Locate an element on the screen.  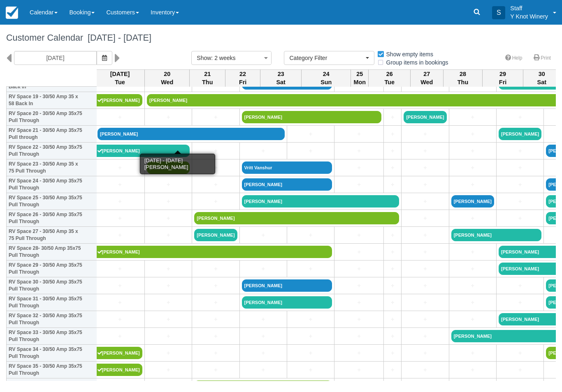
p: Y Knot Winery is located at coordinates (529, 16).